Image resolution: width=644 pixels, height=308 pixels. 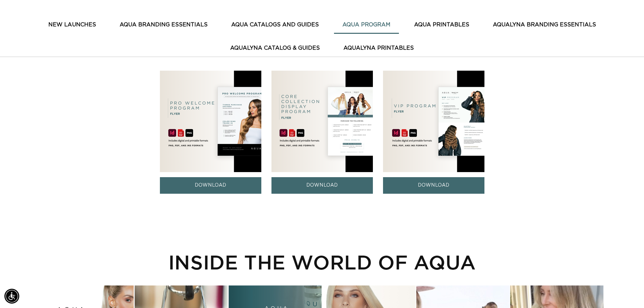 What do you see at coordinates (72, 25) in the screenshot?
I see `button: New Launches` at bounding box center [72, 25].